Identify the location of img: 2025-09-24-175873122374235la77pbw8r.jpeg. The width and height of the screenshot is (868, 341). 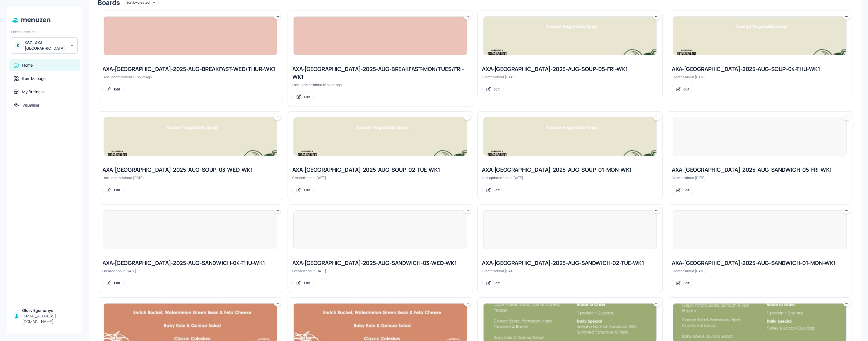
(190, 36).